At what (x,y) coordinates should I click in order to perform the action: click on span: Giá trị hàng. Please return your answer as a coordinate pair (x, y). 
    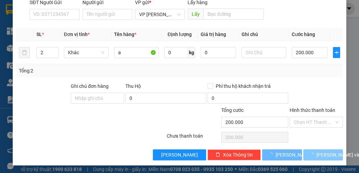
    Looking at the image, I should click on (213, 34).